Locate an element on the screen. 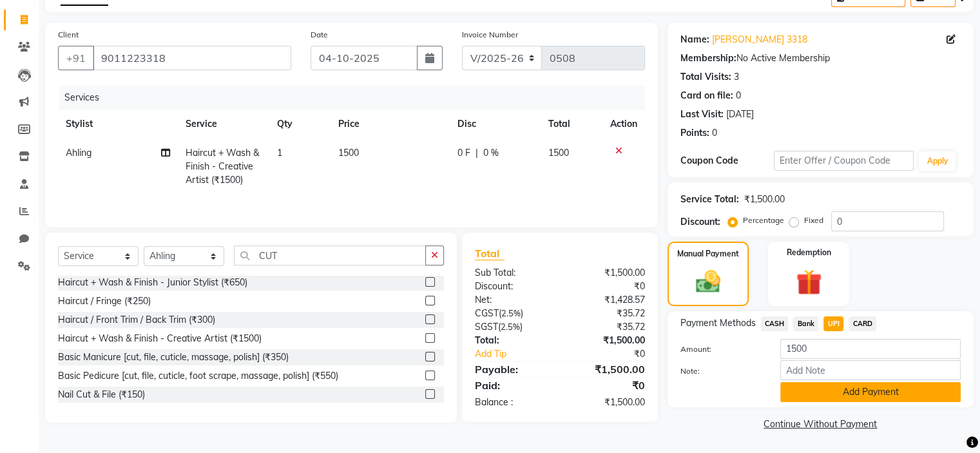  div: Paid: is located at coordinates (512, 386).